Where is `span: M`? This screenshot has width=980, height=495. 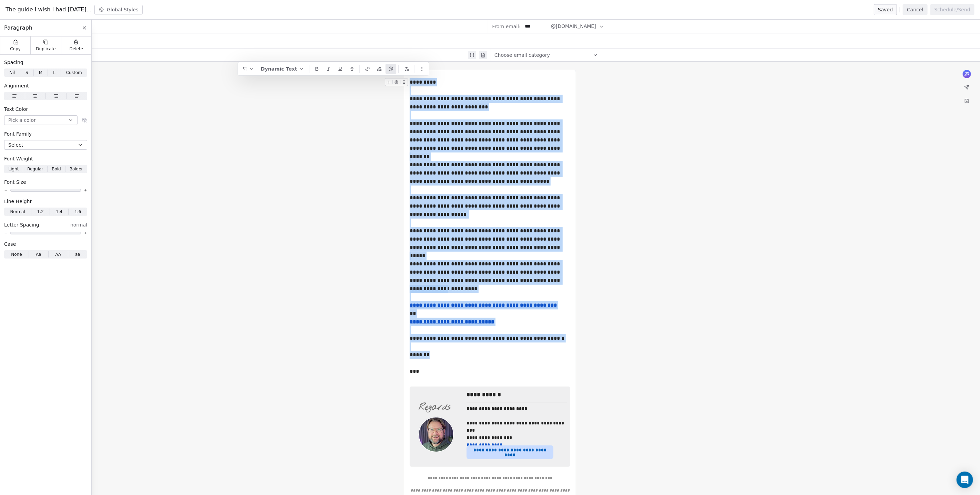 span: M is located at coordinates (41, 73).